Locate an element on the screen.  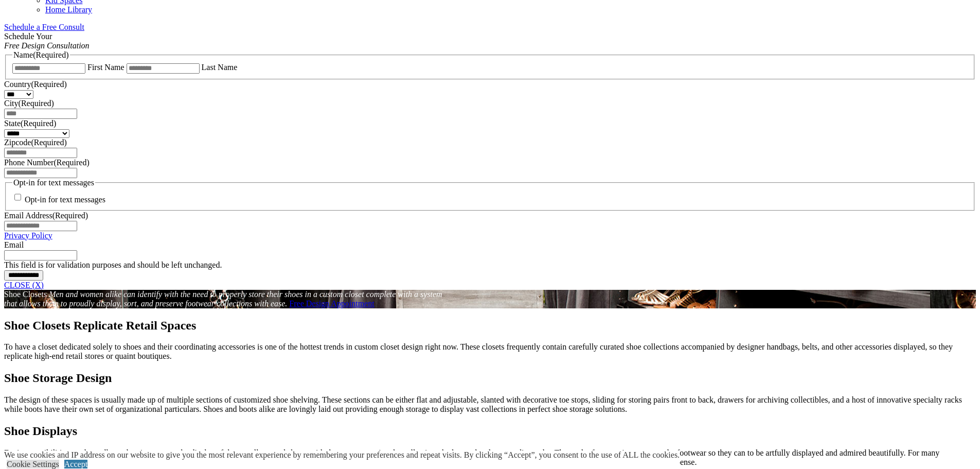
a: Accept is located at coordinates (76, 463).